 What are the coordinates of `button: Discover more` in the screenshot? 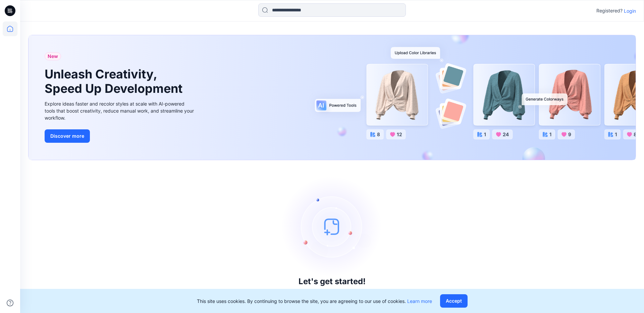 It's located at (67, 136).